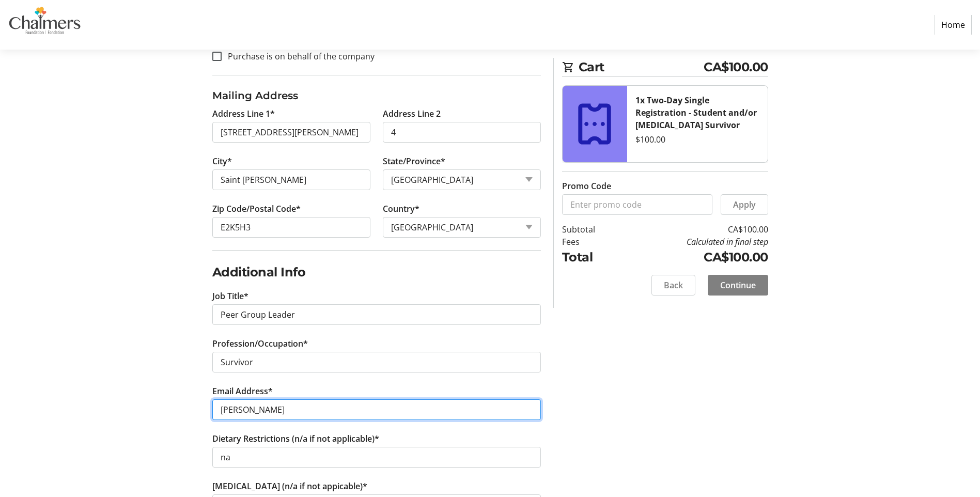 The height and width of the screenshot is (497, 980). Describe the element at coordinates (242, 391) in the screenshot. I see `label: Email Address*` at that location.